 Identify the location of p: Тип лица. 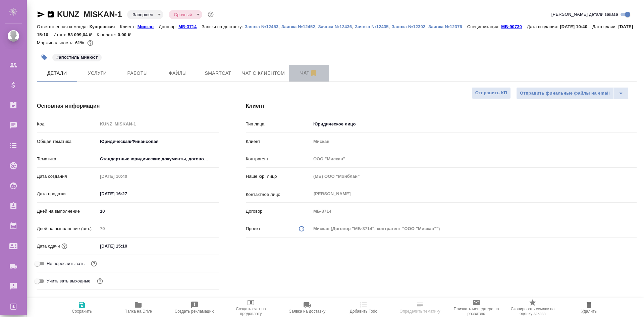
(279, 124).